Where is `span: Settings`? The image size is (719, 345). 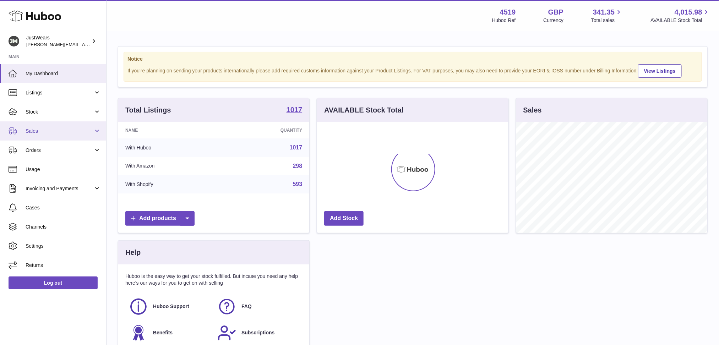
span: Settings is located at coordinates (63, 246).